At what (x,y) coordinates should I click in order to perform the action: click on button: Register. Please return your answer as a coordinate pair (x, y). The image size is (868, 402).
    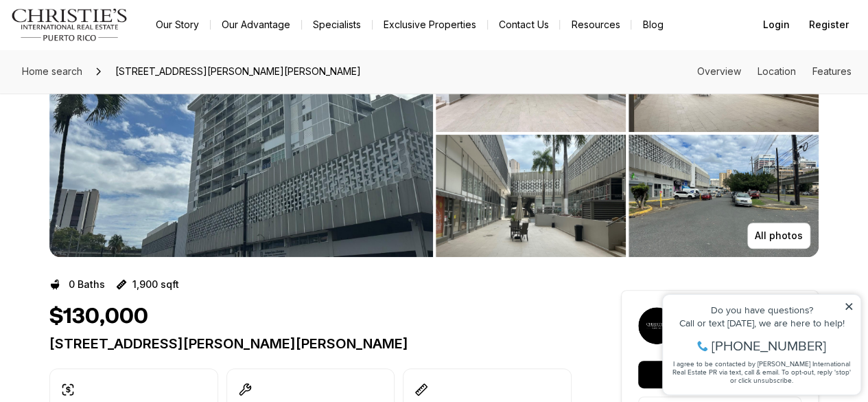
    Looking at the image, I should click on (829, 25).